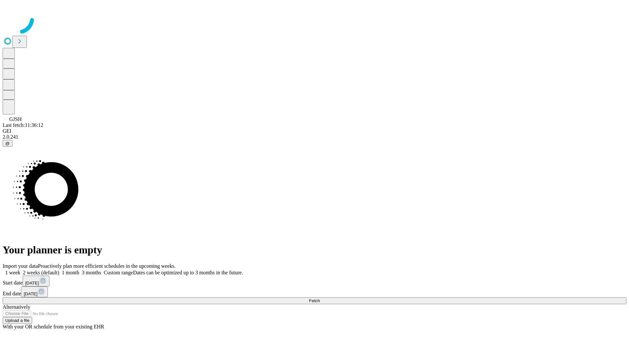  I want to click on div: 2.0.241, so click(314, 137).